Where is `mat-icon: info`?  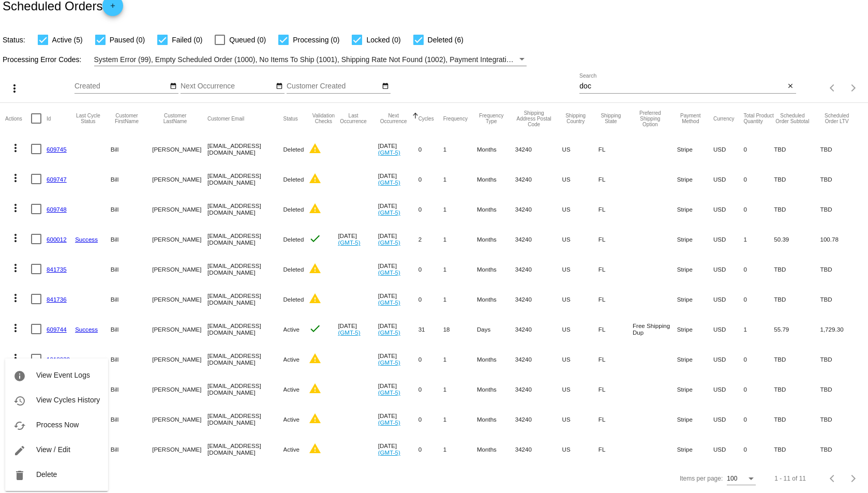 mat-icon: info is located at coordinates (20, 376).